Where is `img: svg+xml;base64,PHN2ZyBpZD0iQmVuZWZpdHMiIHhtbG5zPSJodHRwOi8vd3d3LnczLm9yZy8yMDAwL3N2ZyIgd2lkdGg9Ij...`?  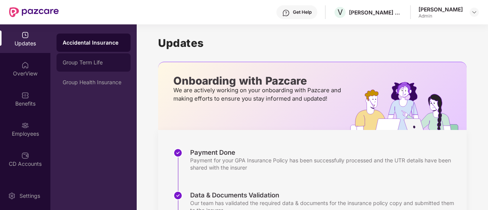 img: svg+xml;base64,PHN2ZyBpZD0iQmVuZWZpdHMiIHhtbG5zPSJodHRwOi8vd3d3LnczLm9yZy8yMDAwL3N2ZyIgd2lkdGg9Ij... is located at coordinates (25, 95).